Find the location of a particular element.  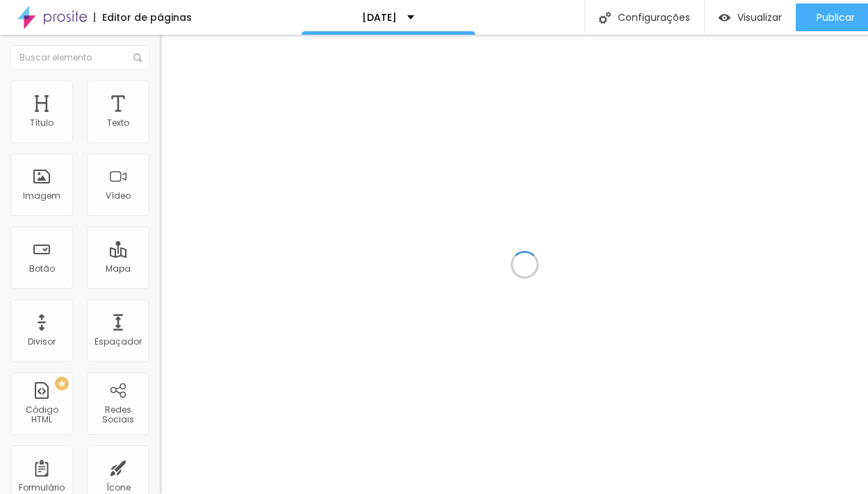

div: Ícone is located at coordinates (118, 488).